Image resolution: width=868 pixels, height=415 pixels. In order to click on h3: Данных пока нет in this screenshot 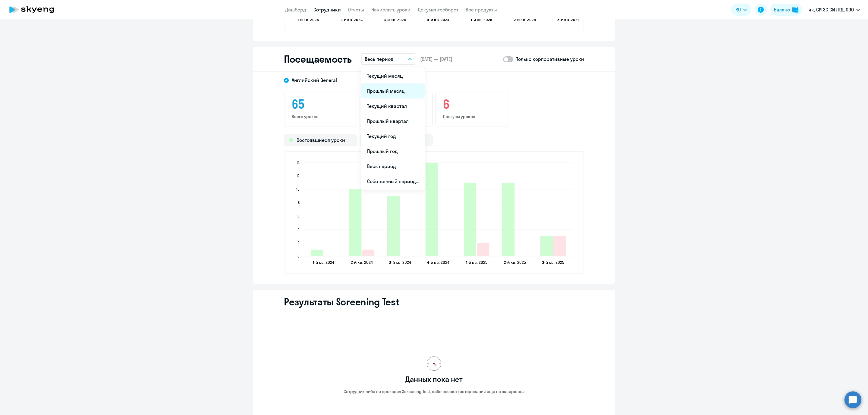, I will do `click(433, 379)`.